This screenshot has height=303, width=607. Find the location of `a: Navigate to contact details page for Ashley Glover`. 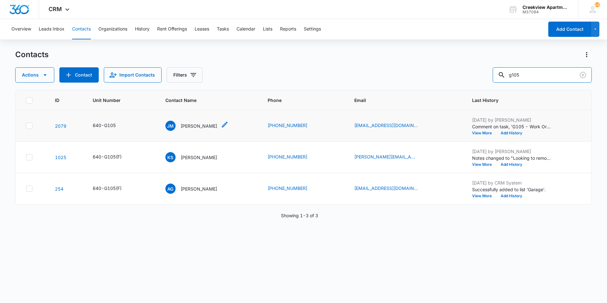

a: Navigate to contact details page for Ashley Glover is located at coordinates (59, 189).